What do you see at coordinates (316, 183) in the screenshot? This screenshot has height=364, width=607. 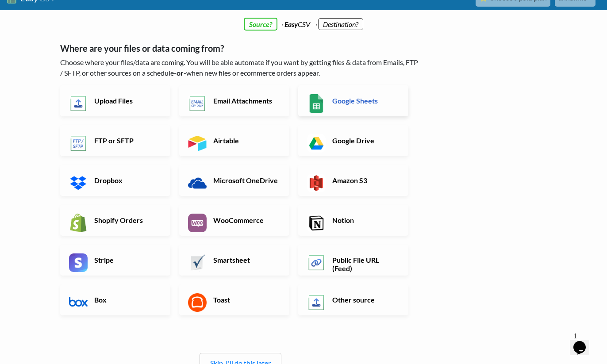 I see `img: Amazon S3 App & API` at bounding box center [316, 183].